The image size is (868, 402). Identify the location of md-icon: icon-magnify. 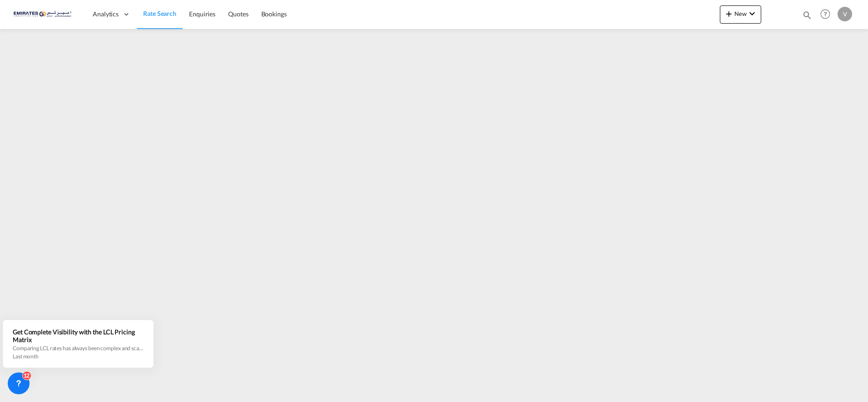
(807, 15).